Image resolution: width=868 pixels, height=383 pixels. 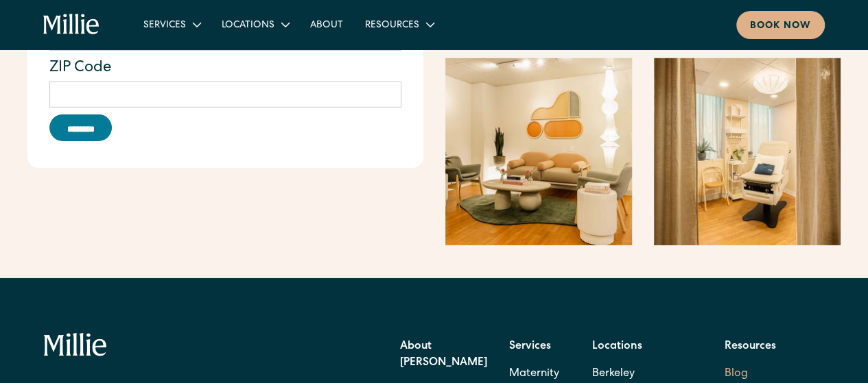 What do you see at coordinates (617, 347) in the screenshot?
I see `strong: Locations` at bounding box center [617, 347].